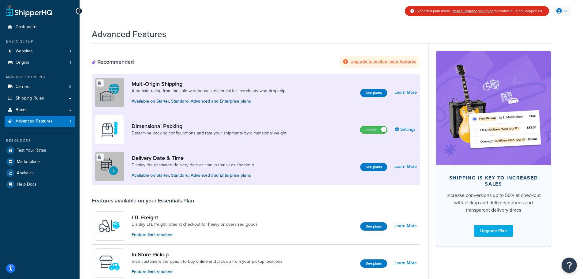 The height and width of the screenshot is (279, 583). Describe the element at coordinates (40, 150) in the screenshot. I see `li: Test Your Rates` at that location.